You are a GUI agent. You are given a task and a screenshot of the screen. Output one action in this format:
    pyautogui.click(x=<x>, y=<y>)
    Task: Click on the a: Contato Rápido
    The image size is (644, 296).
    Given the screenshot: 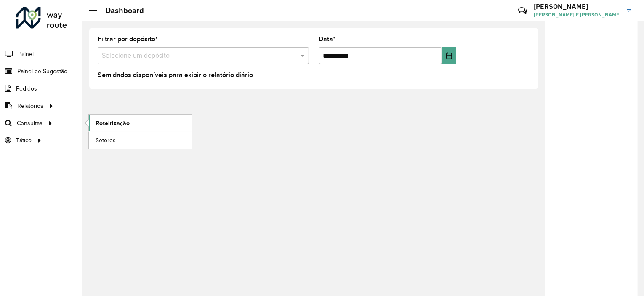 What is the action you would take?
    pyautogui.click(x=522, y=11)
    